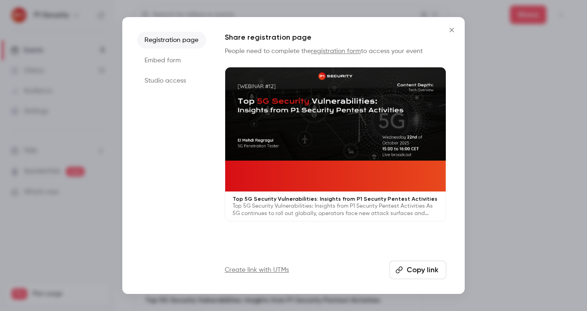  I want to click on a: Top 5G Security Vulnerabilities: Insights from P1 Security Pentest ActivitiesTop 5G Security Vuln..., so click(336, 144).